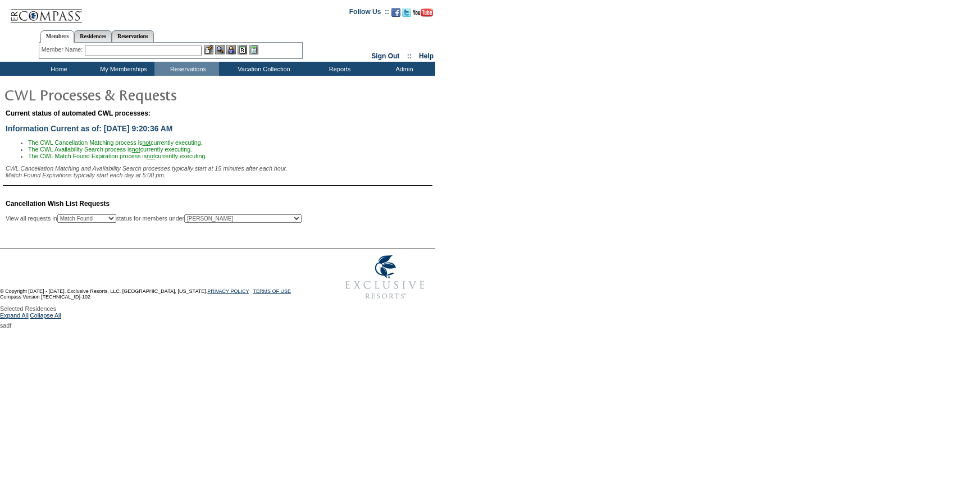 This screenshot has width=980, height=482. What do you see at coordinates (63, 50) in the screenshot?
I see `div: Member Name:` at bounding box center [63, 50].